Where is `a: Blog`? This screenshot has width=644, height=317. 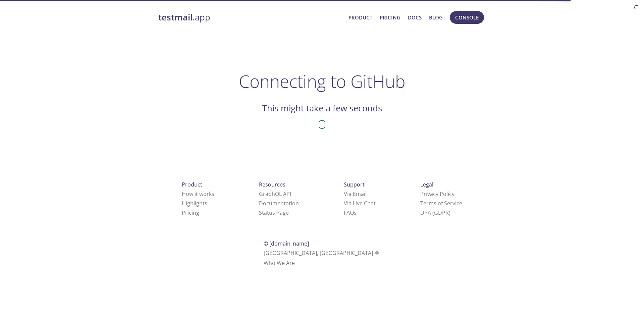 a: Blog is located at coordinates (436, 18).